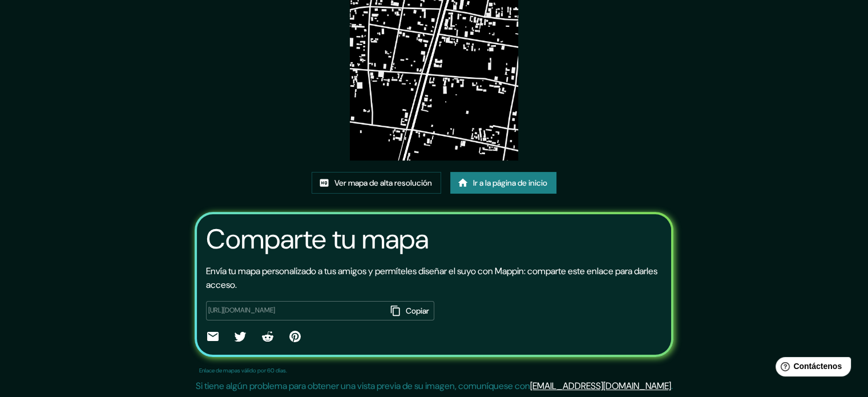 The height and width of the screenshot is (397, 868). Describe the element at coordinates (243, 370) in the screenshot. I see `font: Enlace de mapas válido por 60 días.` at that location.